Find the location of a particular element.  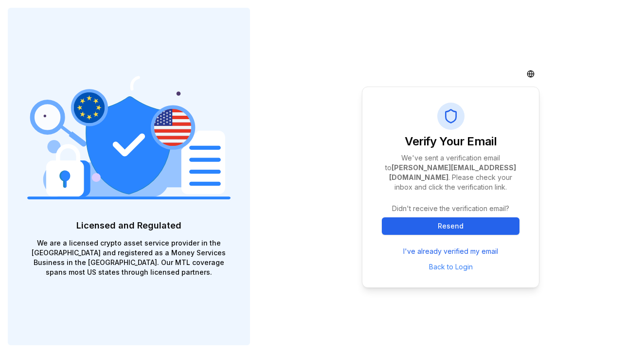

button: Resend is located at coordinates (450, 226).